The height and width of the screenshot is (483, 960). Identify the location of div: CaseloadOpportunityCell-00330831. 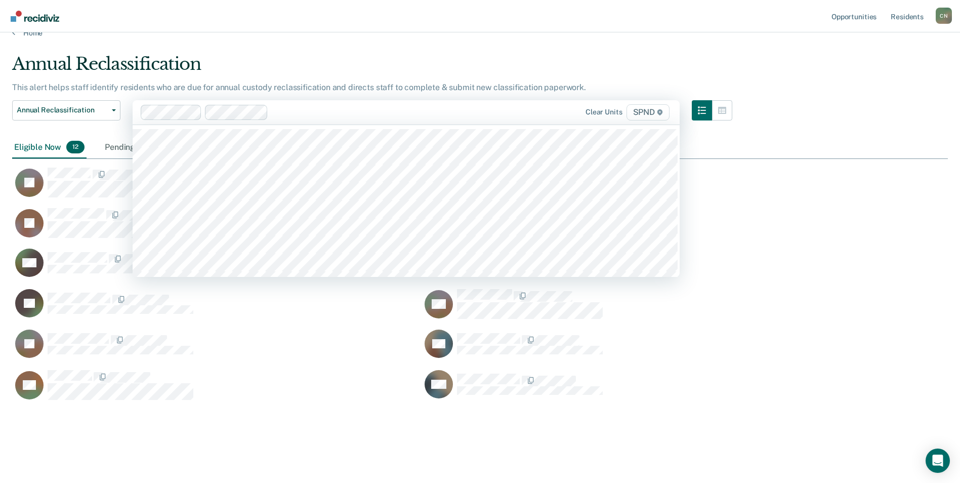
(217, 349).